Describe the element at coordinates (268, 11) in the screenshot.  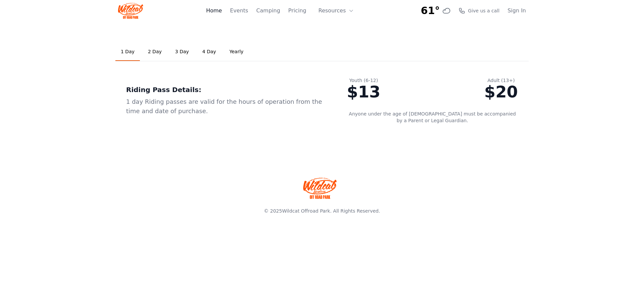
I see `a: Camping` at that location.